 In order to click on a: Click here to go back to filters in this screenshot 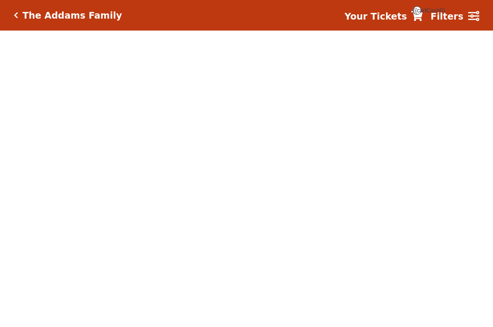, I will do `click(16, 15)`.